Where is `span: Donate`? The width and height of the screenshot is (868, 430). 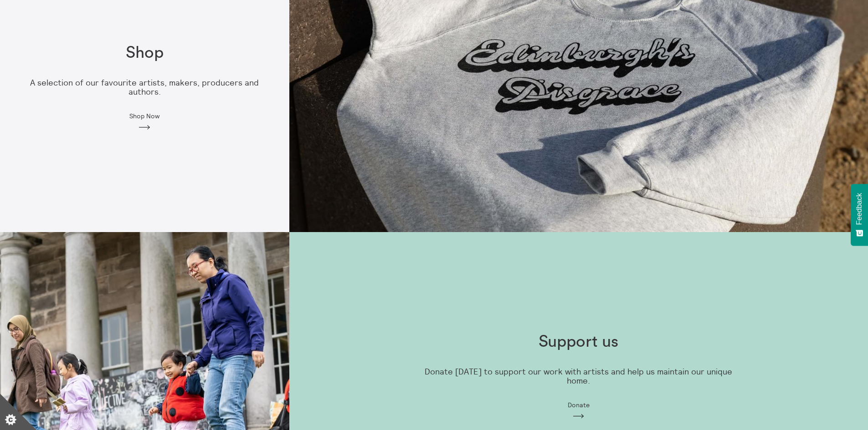
span: Donate is located at coordinates (579, 405).